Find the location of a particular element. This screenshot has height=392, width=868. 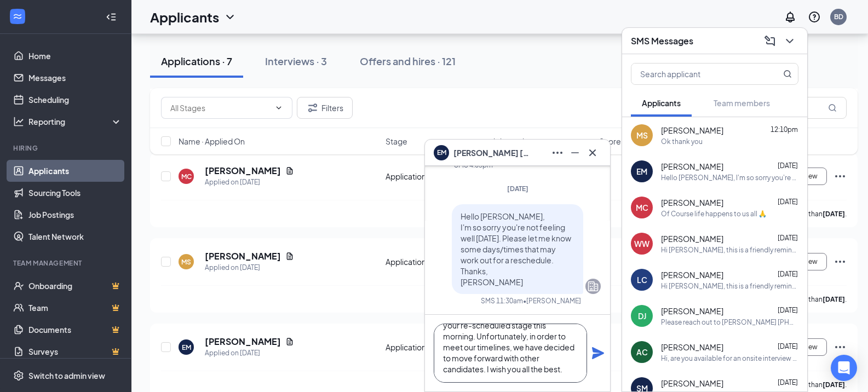

span: 12:10pm is located at coordinates (784, 129).